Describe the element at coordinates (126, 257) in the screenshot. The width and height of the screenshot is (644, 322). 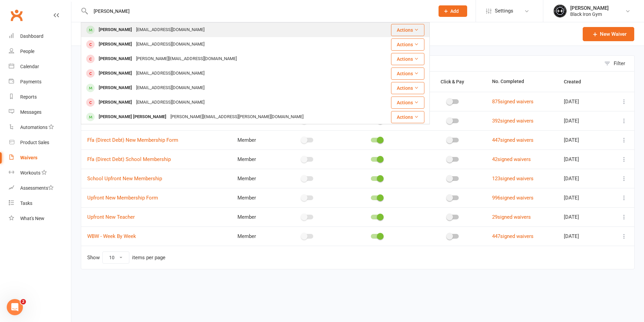
I see `div: Show` at that location.